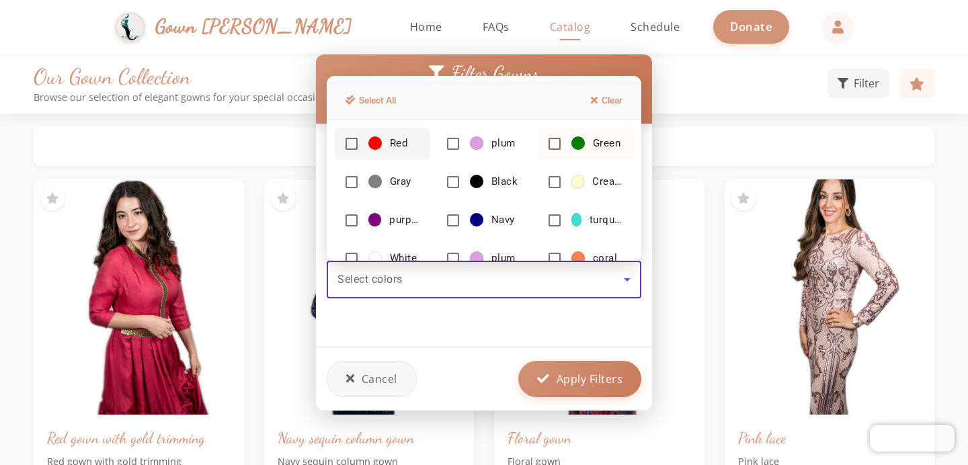 This screenshot has height=465, width=968. Describe the element at coordinates (606, 220) in the screenshot. I see `span: turquoise` at that location.